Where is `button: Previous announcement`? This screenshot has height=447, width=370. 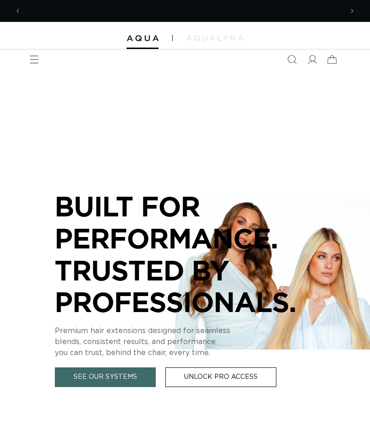 button: Previous announcement is located at coordinates (18, 11).